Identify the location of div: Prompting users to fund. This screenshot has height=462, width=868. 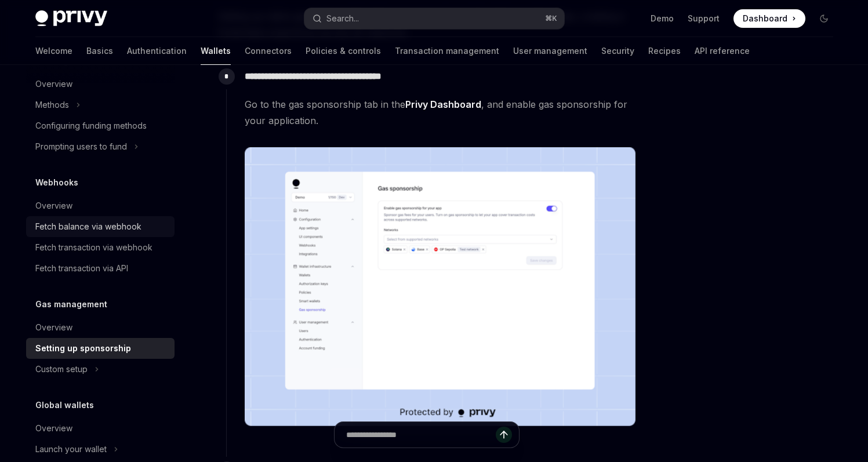
(81, 147).